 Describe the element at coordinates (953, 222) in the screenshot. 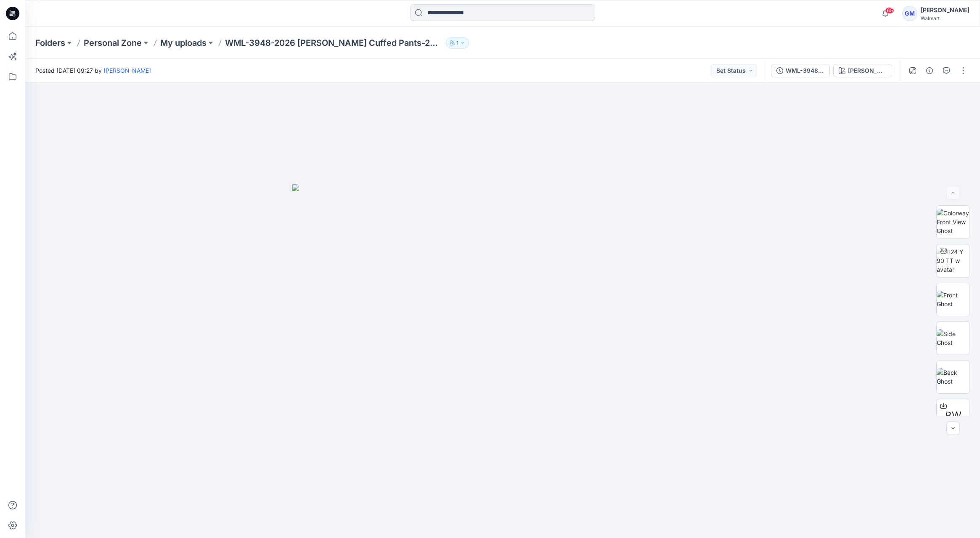

I see `img: Colorway Front View Ghost` at that location.